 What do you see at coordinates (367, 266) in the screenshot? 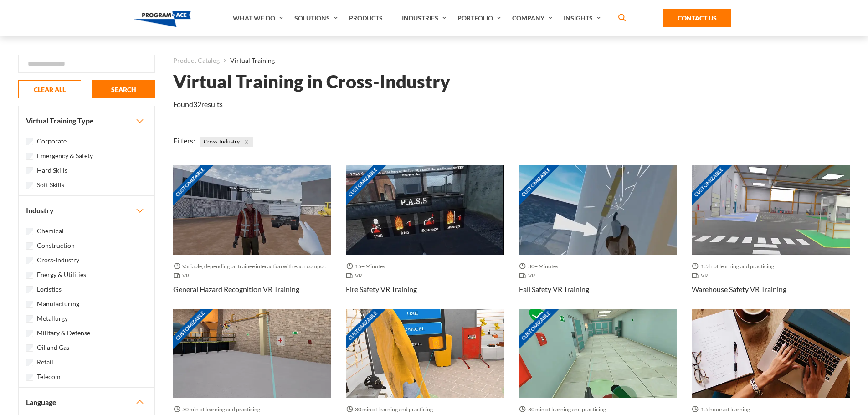
I see `span: 15+ Minutes` at bounding box center [367, 266].